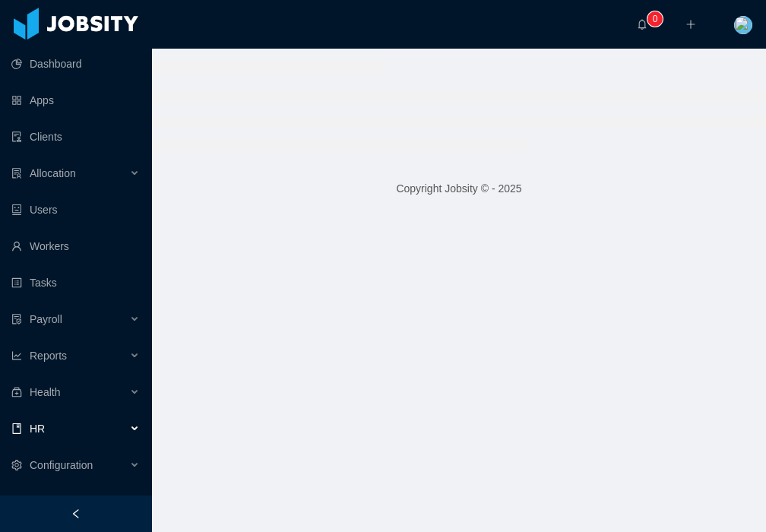 Image resolution: width=766 pixels, height=532 pixels. I want to click on span: HR, so click(37, 429).